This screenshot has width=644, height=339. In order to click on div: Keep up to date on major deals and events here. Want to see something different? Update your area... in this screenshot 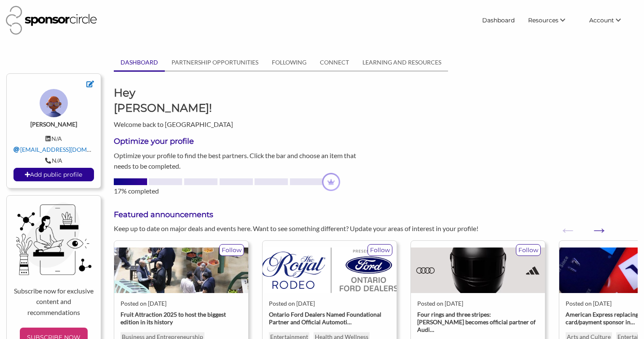, I will do `click(308, 228)`.